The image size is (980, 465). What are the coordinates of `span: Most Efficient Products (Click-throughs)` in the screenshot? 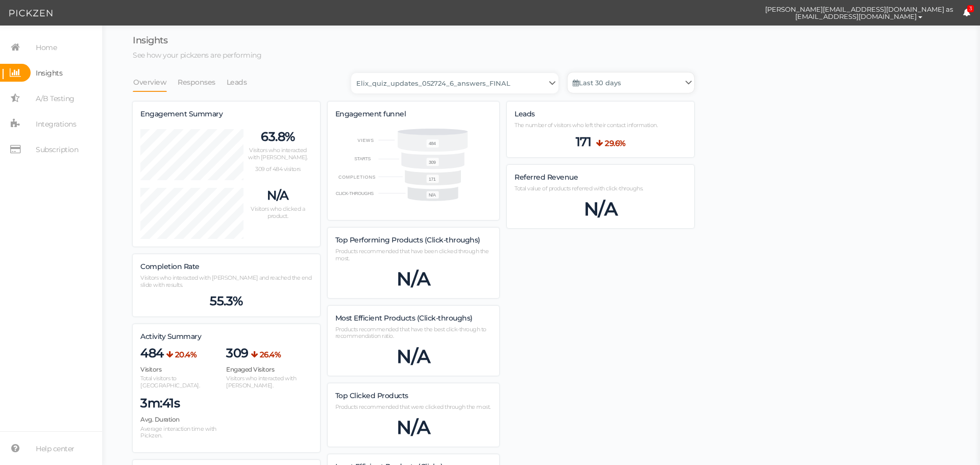 It's located at (404, 318).